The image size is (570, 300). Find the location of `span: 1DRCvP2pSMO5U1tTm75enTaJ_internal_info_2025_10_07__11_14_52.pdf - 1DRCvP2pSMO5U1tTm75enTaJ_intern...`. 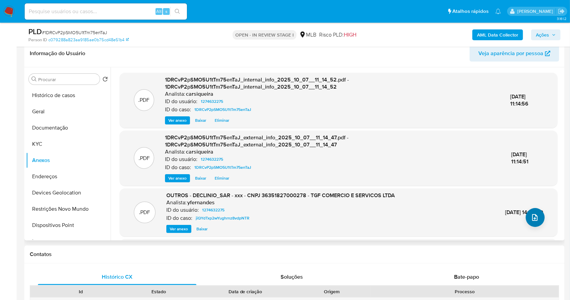

span: 1DRCvP2pSMO5U1tTm75enTaJ_internal_info_2025_10_07__11_14_52.pdf - 1DRCvP2pSMO5U1tTm75enTaJ_intern... is located at coordinates (257, 83).